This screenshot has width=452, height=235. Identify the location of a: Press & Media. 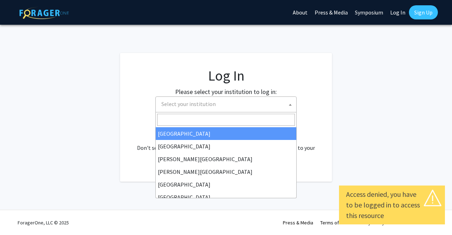
(298, 222).